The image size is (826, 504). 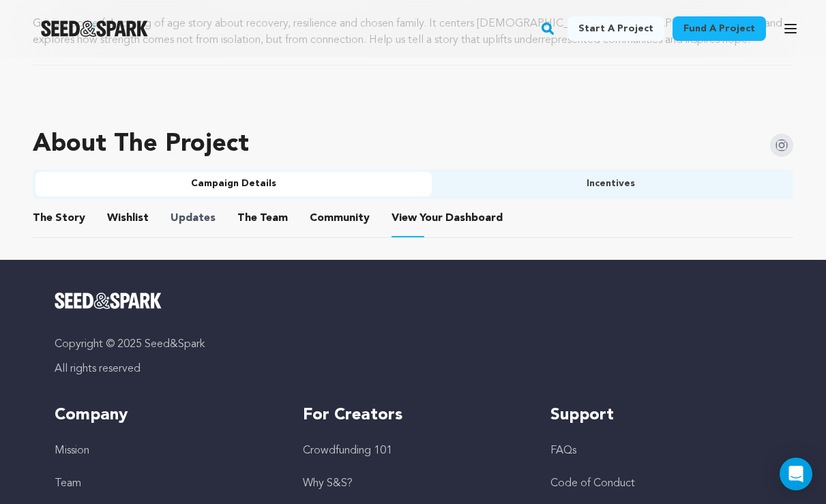 I want to click on span: Wishlist, so click(x=127, y=218).